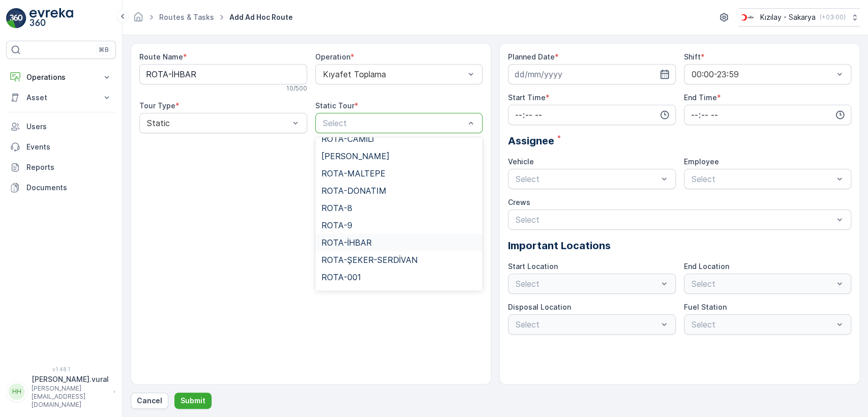  I want to click on label: Tour Type, so click(157, 105).